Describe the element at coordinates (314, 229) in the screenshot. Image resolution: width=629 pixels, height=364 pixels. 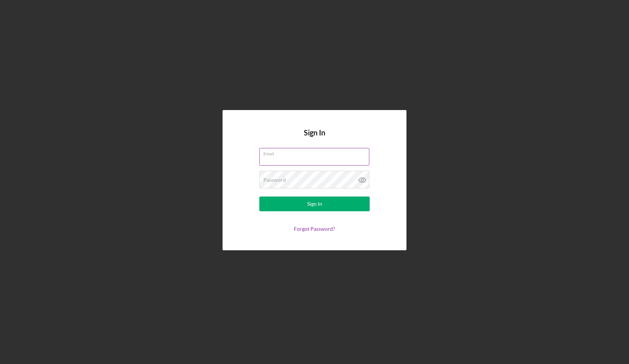
I see `a: Forgot Password?` at that location.